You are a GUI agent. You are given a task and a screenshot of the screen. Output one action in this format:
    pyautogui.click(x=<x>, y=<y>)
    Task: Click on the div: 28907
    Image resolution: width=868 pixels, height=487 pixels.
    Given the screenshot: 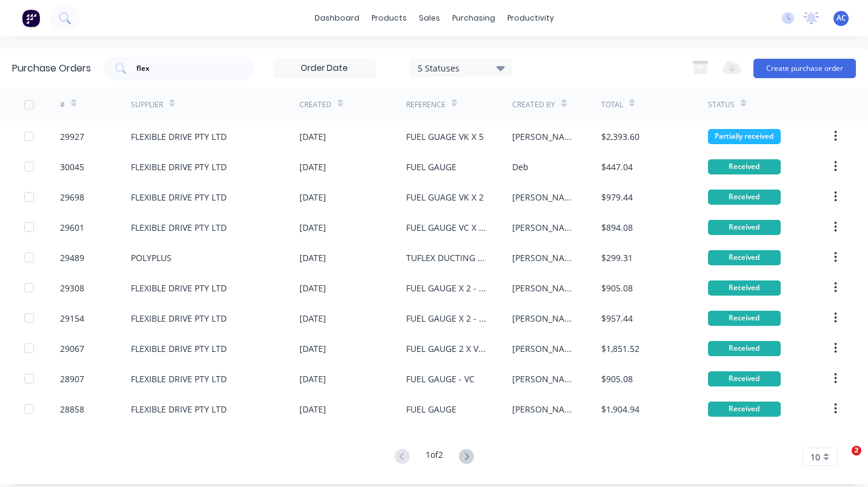 What is the action you would take?
    pyautogui.click(x=72, y=379)
    